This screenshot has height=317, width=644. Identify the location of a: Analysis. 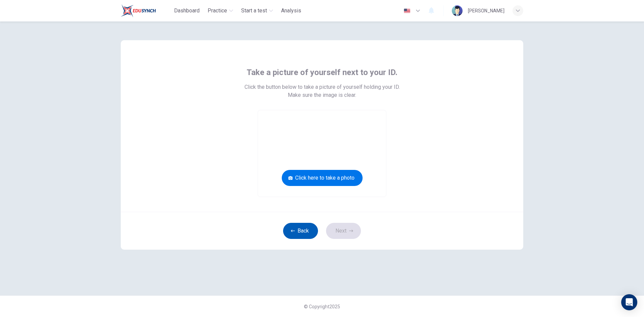
(291, 10).